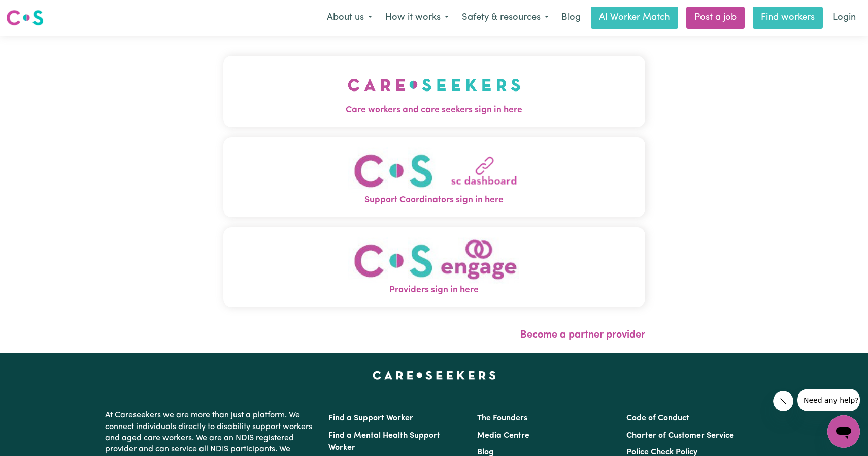  Describe the element at coordinates (434, 290) in the screenshot. I see `span: Providers sign in here` at that location.